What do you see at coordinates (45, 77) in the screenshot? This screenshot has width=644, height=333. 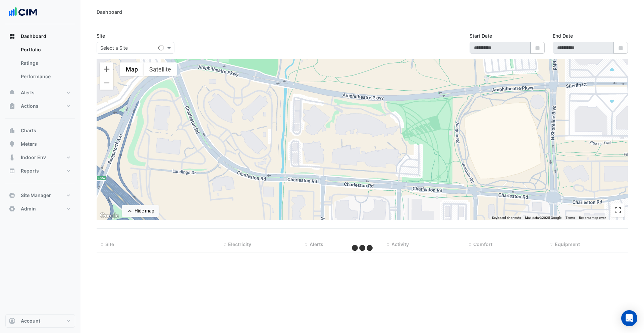 I see `a: Performance` at bounding box center [45, 77].